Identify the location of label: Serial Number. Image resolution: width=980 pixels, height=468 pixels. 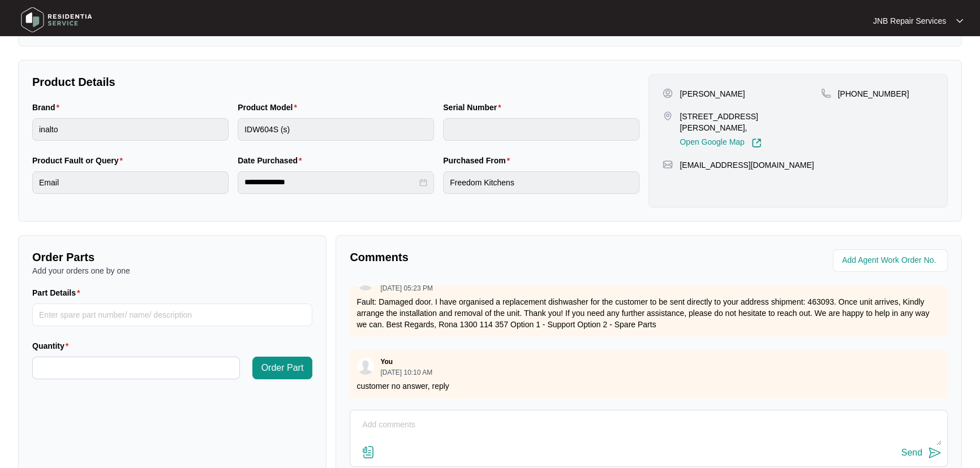
(474, 108).